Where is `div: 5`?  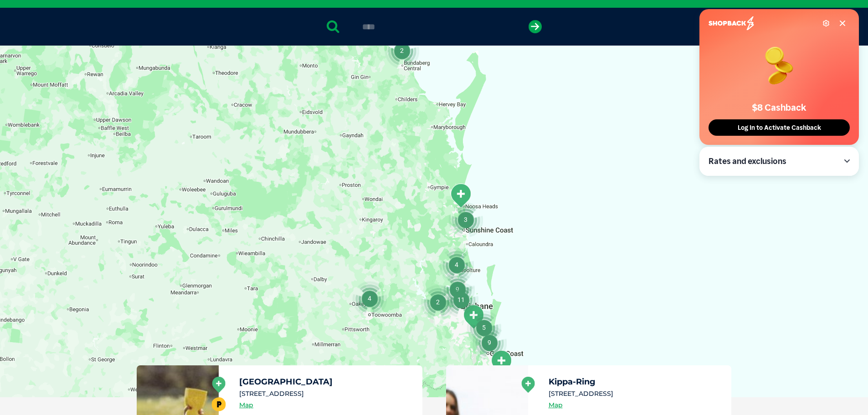 div: 5 is located at coordinates (484, 327).